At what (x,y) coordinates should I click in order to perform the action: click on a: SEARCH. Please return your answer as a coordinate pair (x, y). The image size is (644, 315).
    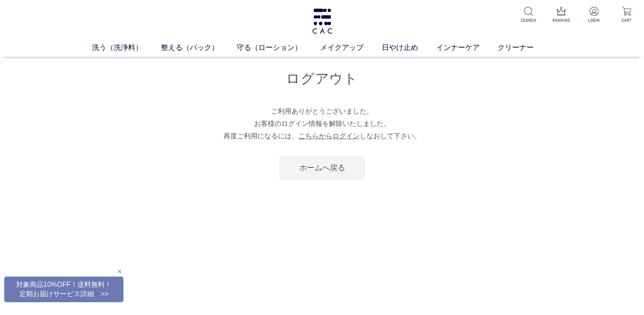
    Looking at the image, I should click on (529, 15).